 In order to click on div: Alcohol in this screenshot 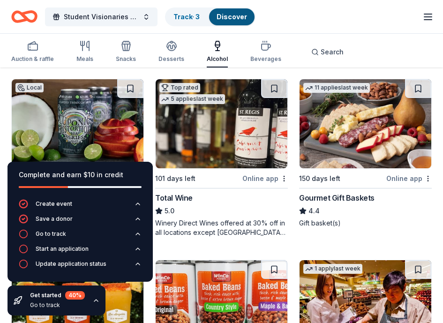, I will do `click(217, 59)`.